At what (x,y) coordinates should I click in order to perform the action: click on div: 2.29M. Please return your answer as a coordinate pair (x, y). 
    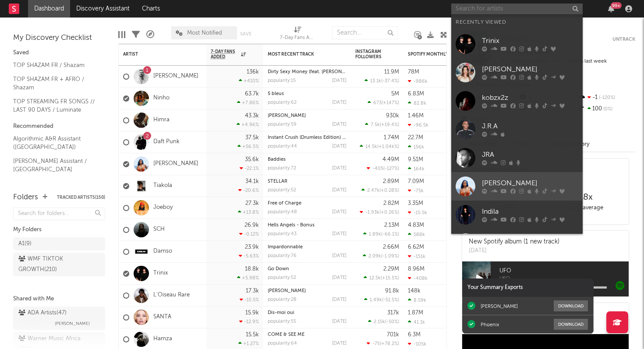
    Looking at the image, I should click on (391, 269).